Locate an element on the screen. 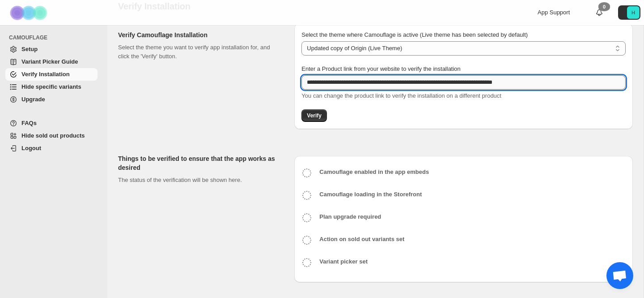  span: Hide sold out products is located at coordinates (53, 135).